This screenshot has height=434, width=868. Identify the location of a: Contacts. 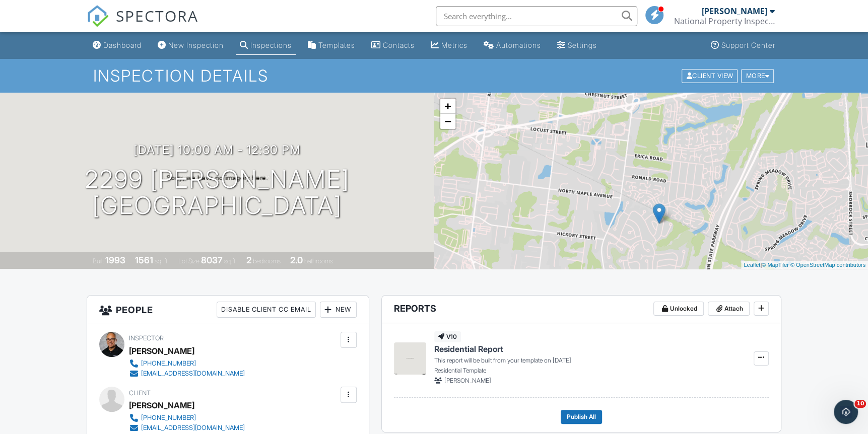
(393, 45).